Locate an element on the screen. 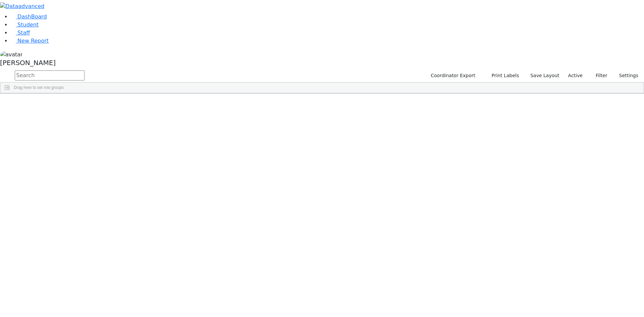 The height and width of the screenshot is (317, 644). span: Drag here to set row groups is located at coordinates (39, 88).